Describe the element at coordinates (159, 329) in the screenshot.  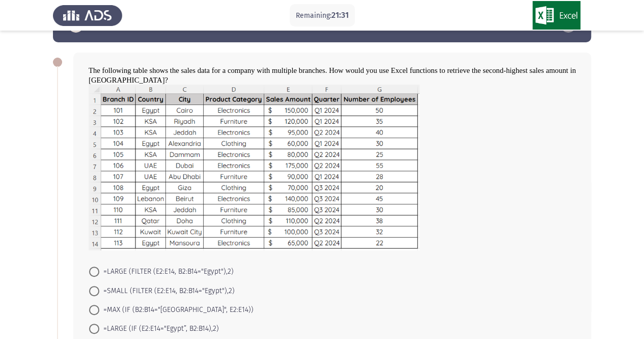
I see `span: =LARGE (IF (E2:E14="Egypt”, B2:B14),2)` at that location.